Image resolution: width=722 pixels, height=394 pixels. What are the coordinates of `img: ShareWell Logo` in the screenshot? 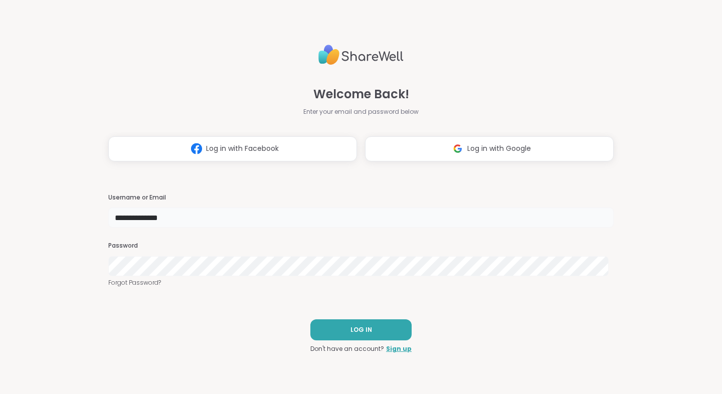 It's located at (361, 55).